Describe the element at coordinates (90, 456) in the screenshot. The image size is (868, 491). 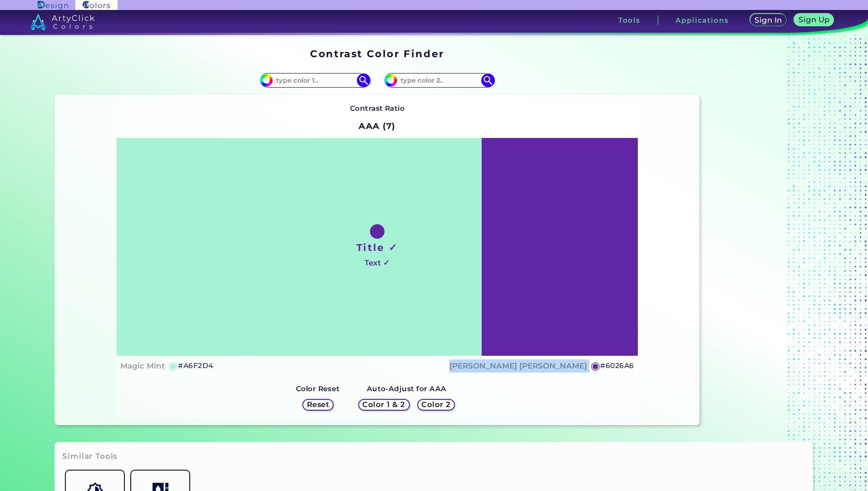
I see `h3: Similar Tools` at that location.